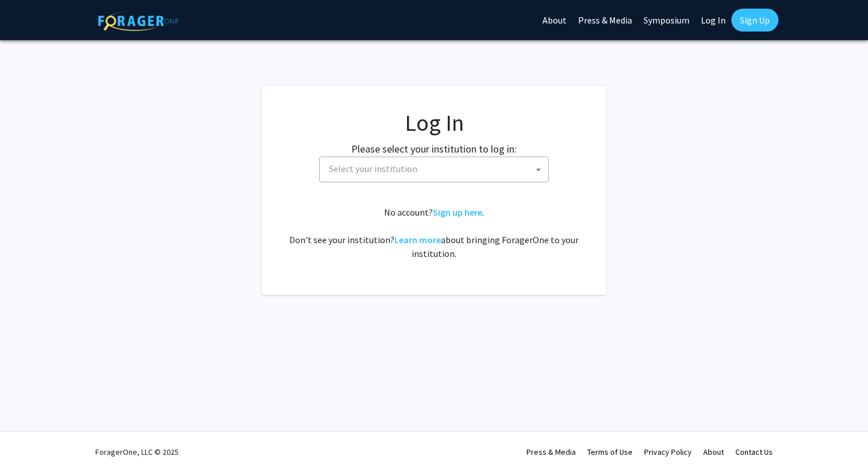 The height and width of the screenshot is (472, 868). Describe the element at coordinates (139, 21) in the screenshot. I see `img: ForagerOne Logo` at that location.